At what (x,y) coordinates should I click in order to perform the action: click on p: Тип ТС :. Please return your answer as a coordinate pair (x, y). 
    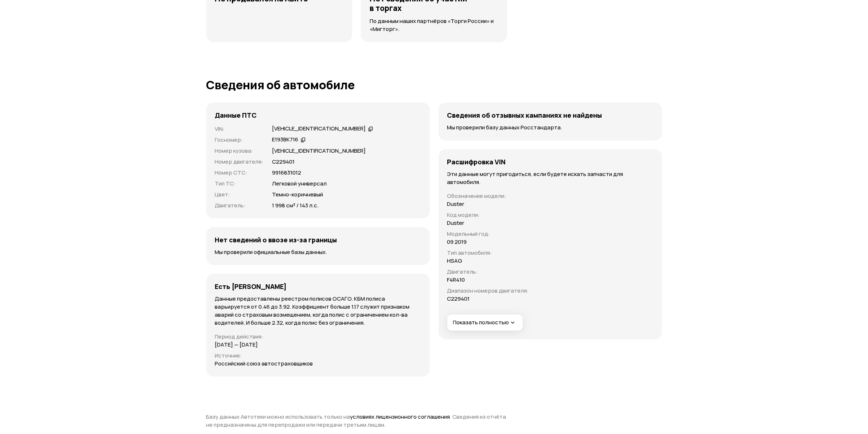
    Looking at the image, I should click on (239, 183).